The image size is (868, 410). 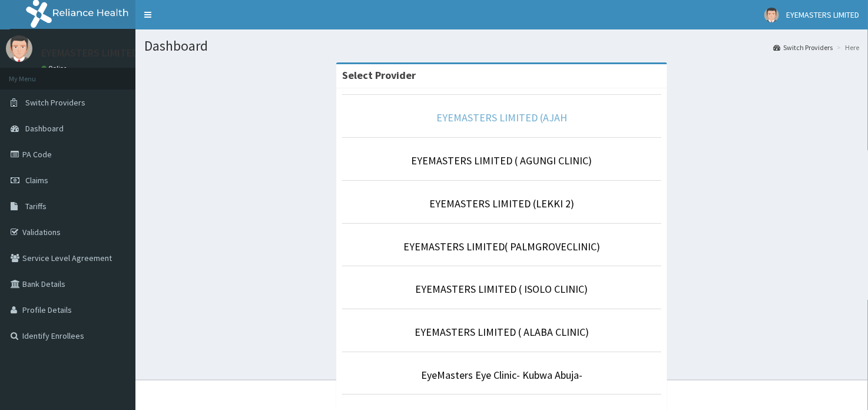 What do you see at coordinates (846, 47) in the screenshot?
I see `li: Here` at bounding box center [846, 47].